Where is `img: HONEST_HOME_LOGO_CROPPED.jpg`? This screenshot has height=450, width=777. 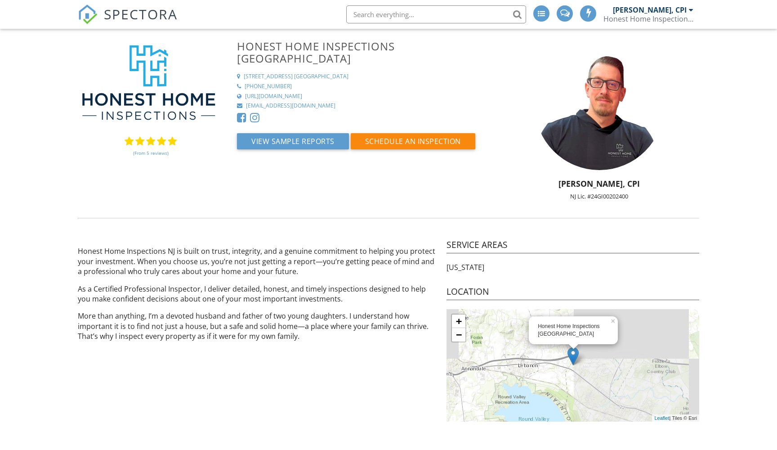
img: HONEST_HOME_LOGO_CROPPED.jpg is located at coordinates (151, 86).